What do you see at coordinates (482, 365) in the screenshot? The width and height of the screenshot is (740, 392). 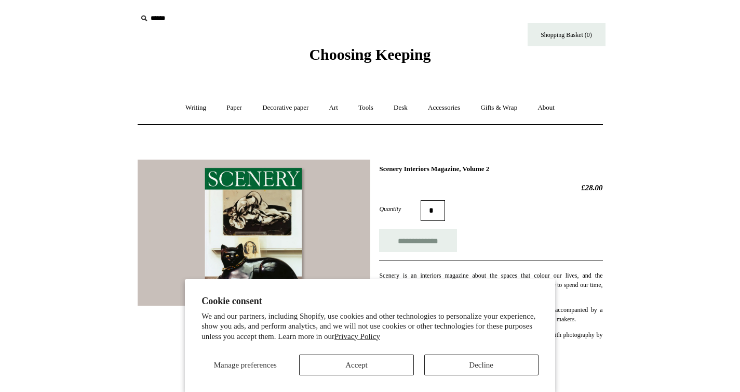 I see `button: Decline` at bounding box center [482, 365].